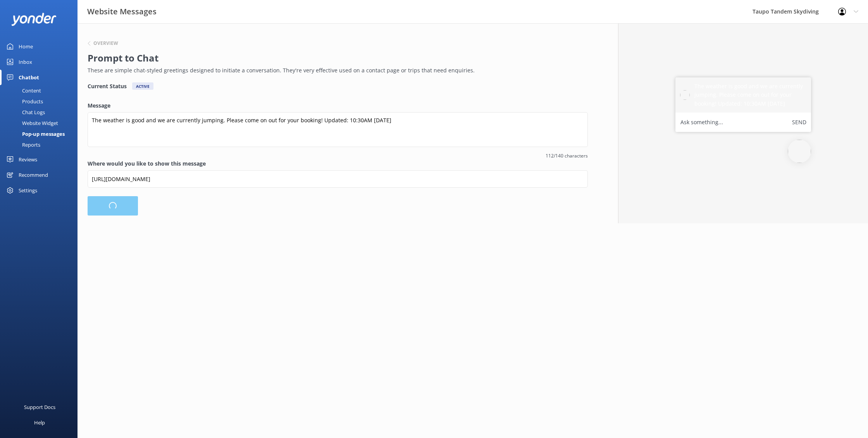 Image resolution: width=868 pixels, height=438 pixels. Describe the element at coordinates (33, 19) in the screenshot. I see `img: yonder-white-logo.png` at that location.